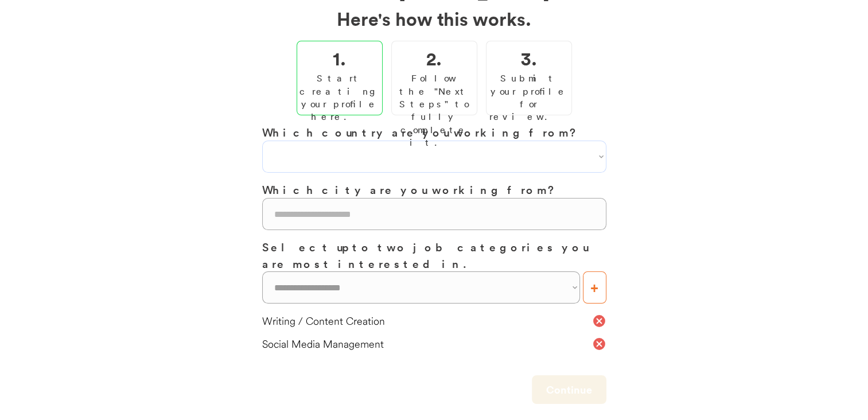 The image size is (868, 420). I want to click on h2: 2., so click(434, 58).